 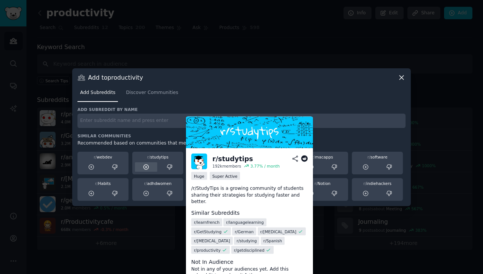 What do you see at coordinates (242, 121) in the screenshot?
I see `input: Enter subreddit name and press enter` at bounding box center [242, 121].